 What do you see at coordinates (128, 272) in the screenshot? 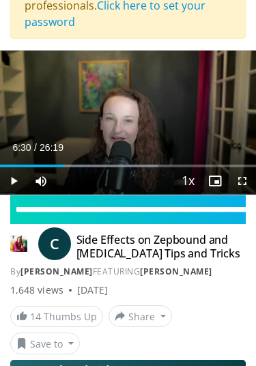
I see `div: By FEATURING` at bounding box center [128, 272].